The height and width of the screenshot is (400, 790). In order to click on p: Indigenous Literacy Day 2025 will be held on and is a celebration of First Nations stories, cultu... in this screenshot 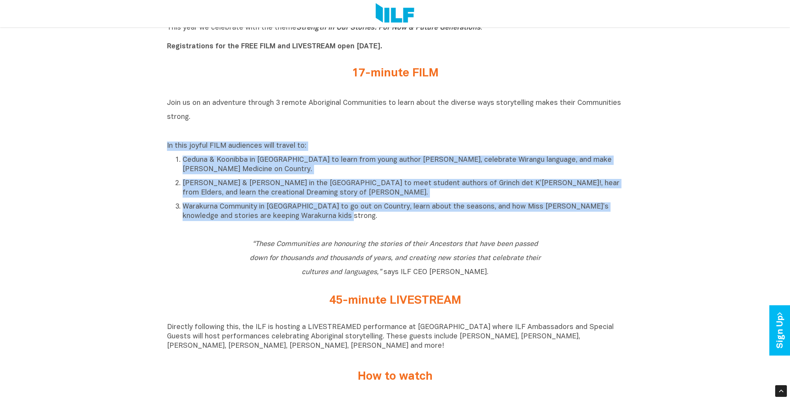, I will do `click(395, 28)`.